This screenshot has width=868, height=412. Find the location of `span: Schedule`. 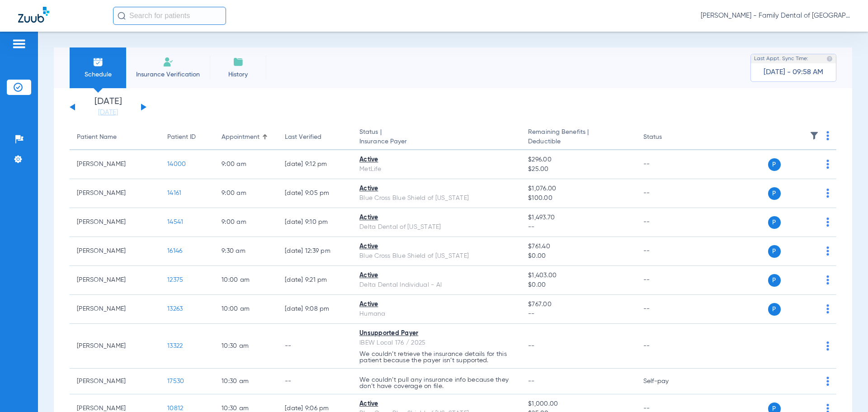

span: Schedule is located at coordinates (97, 74).